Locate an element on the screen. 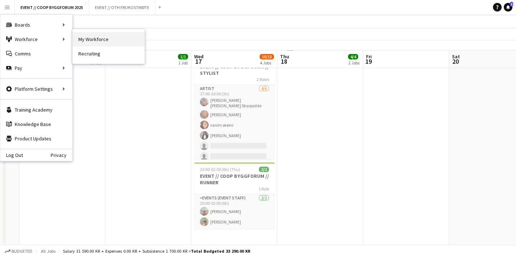 The width and height of the screenshot is (516, 257). button: EVENT // OTH FROKOSTMØTE is located at coordinates (122, 7).